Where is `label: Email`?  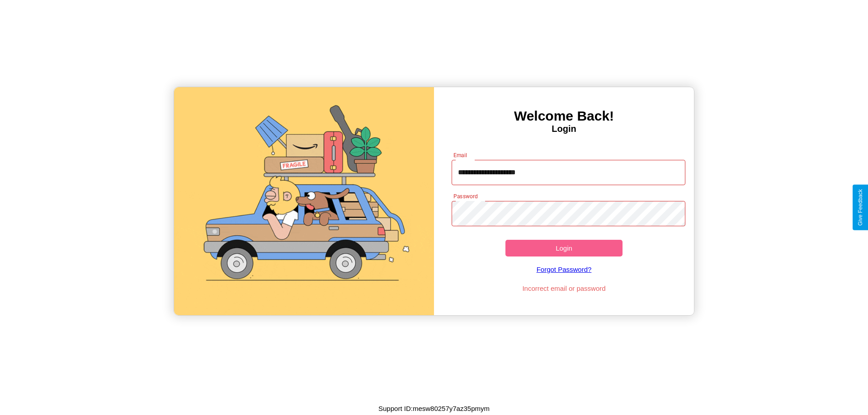 label: Email is located at coordinates (461, 155).